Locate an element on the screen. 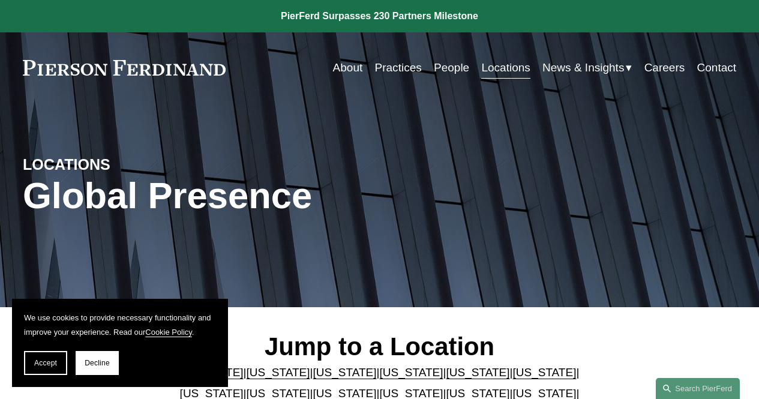 The height and width of the screenshot is (399, 759). p: We use cookies to provide necessary functionality and improve your experience. Read our . is located at coordinates (120, 325).